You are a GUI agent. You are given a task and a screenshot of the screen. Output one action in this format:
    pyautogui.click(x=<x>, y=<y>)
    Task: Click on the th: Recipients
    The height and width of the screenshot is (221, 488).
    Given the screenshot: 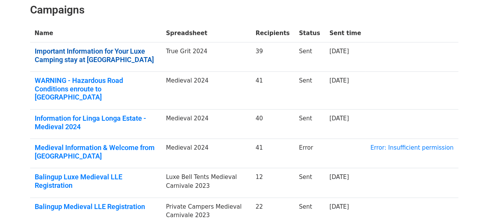 What is the action you would take?
    pyautogui.click(x=272, y=33)
    